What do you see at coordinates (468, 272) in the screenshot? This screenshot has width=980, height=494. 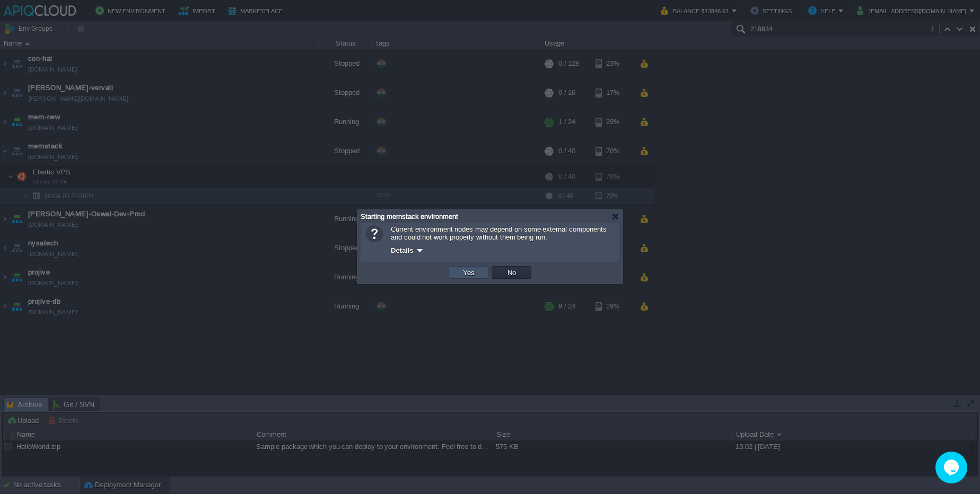 I see `button: Yes` at bounding box center [468, 272].